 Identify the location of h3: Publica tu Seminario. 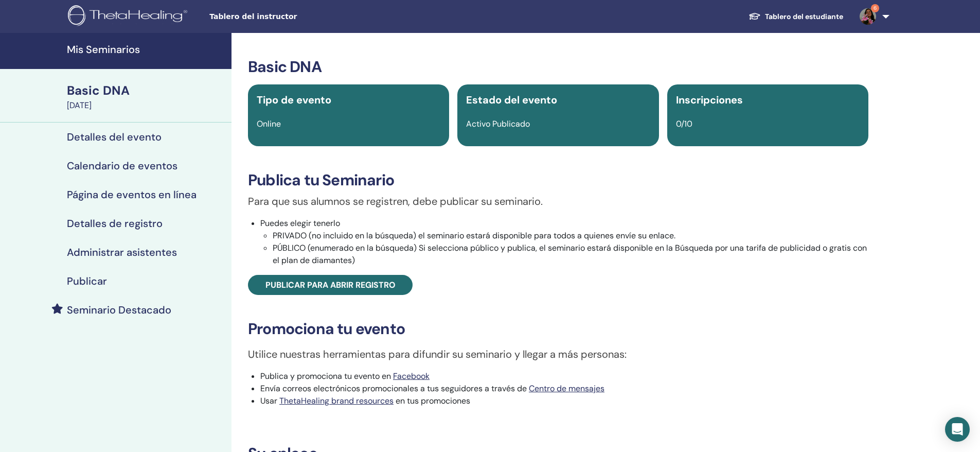
(558, 181).